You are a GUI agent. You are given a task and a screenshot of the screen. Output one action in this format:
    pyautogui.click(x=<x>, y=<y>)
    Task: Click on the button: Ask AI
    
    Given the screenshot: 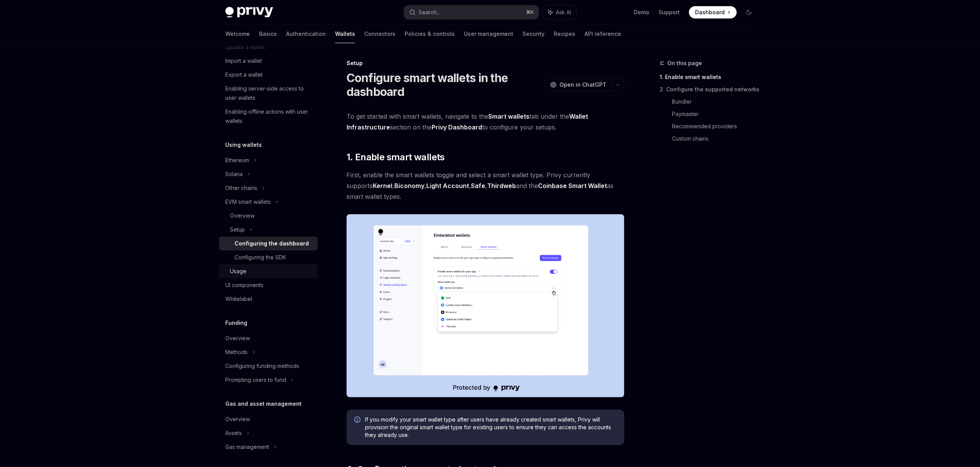 What is the action you would take?
    pyautogui.click(x=560, y=13)
    